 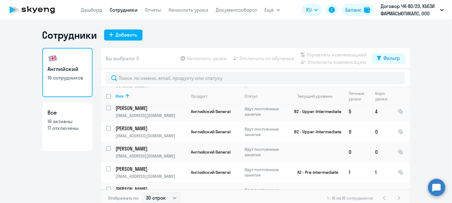 What do you see at coordinates (382, 111) in the screenshot?
I see `td: 4` at bounding box center [382, 111].